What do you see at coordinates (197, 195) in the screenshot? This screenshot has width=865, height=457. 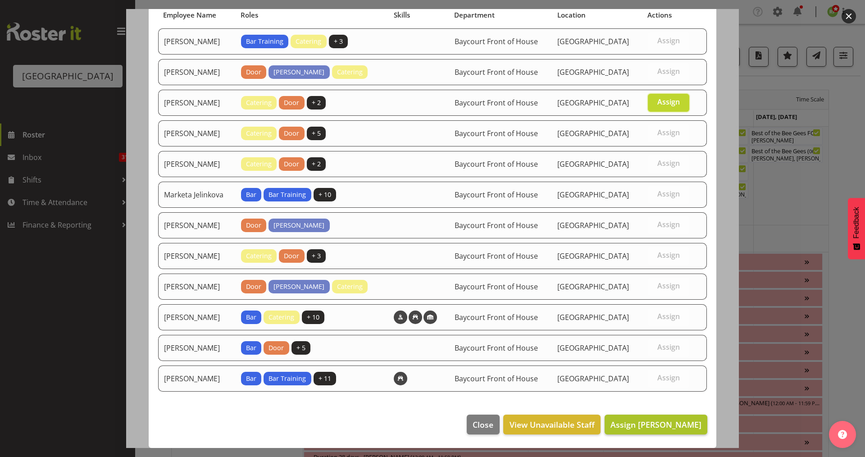 I see `td: Marketa Jelinkova` at bounding box center [197, 195].